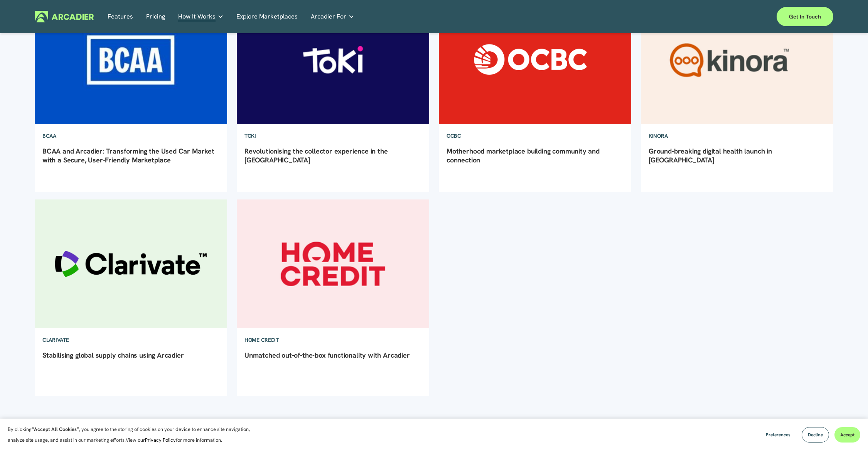  What do you see at coordinates (49, 136) in the screenshot?
I see `a: BCAA` at bounding box center [49, 136].